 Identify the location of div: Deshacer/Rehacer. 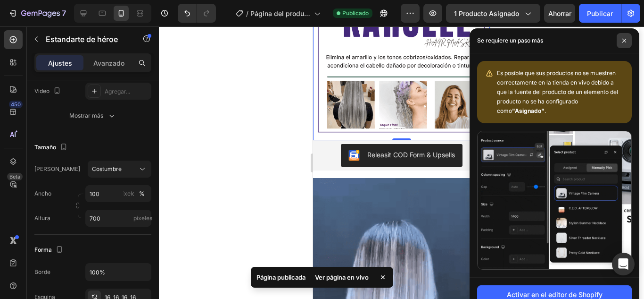
(196, 13).